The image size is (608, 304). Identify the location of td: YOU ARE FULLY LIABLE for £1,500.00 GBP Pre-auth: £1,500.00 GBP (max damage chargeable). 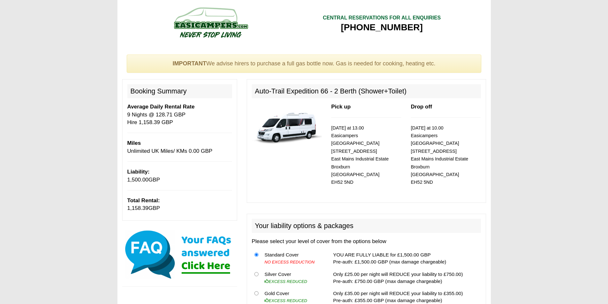
(406, 259).